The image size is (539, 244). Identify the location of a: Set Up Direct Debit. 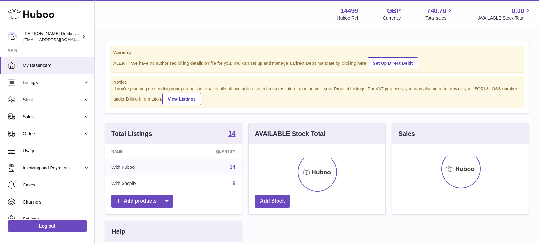
(393, 63).